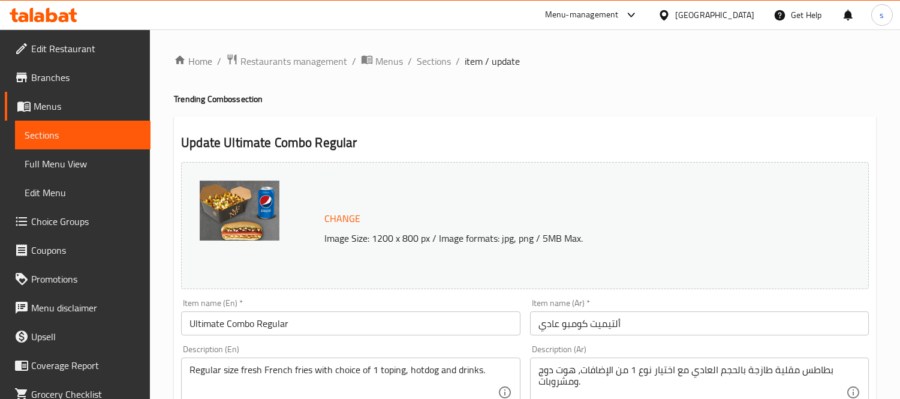 The height and width of the screenshot is (399, 900). What do you see at coordinates (882, 15) in the screenshot?
I see `span: s` at bounding box center [882, 15].